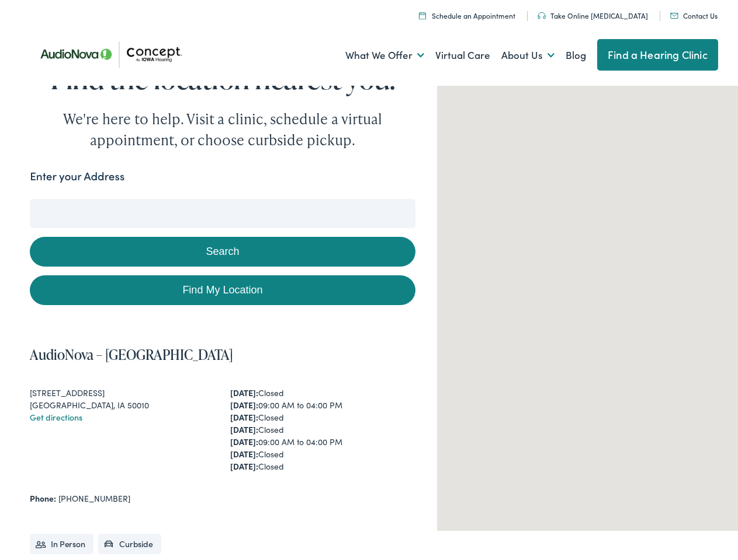 The width and height of the screenshot is (738, 560). I want to click on div: Closed 09:00 AM to 04:00 PM Closed Closed 09:00 AM to 04:00 PM Closed Closed, so click(322, 426).